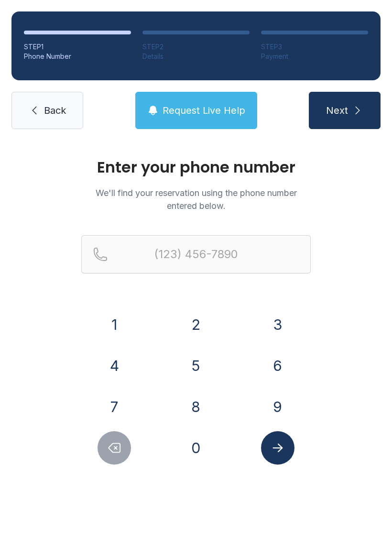 The image size is (392, 543). Describe the element at coordinates (314, 47) in the screenshot. I see `div: STEP 3` at that location.